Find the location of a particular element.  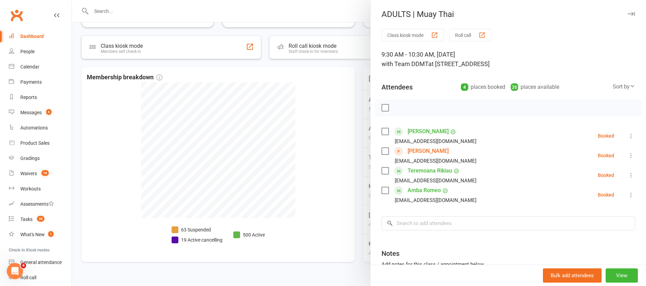

a: Workouts is located at coordinates (40, 189).